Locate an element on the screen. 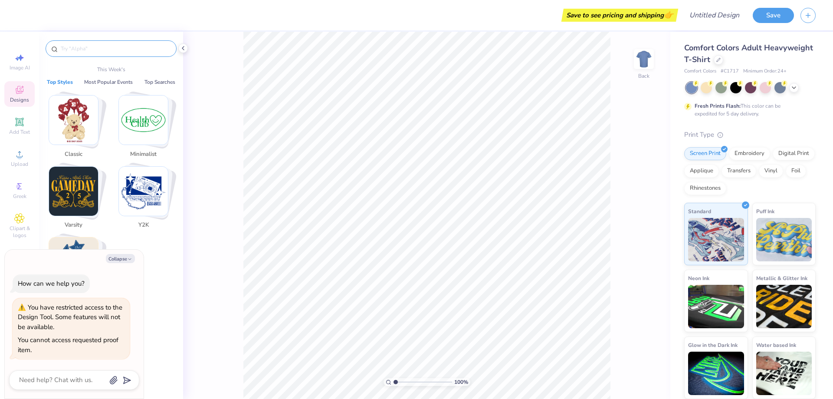  span: Upload is located at coordinates (20, 164).